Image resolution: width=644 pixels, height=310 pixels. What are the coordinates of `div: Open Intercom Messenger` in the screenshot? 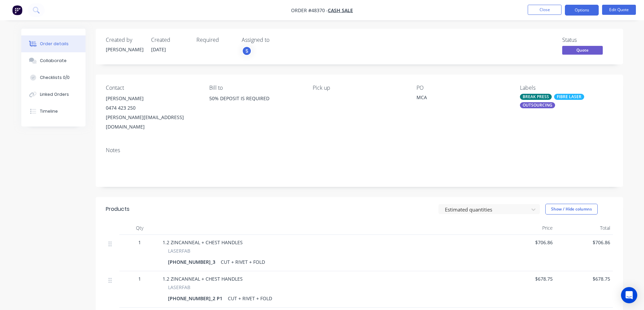 It's located at (629, 296).